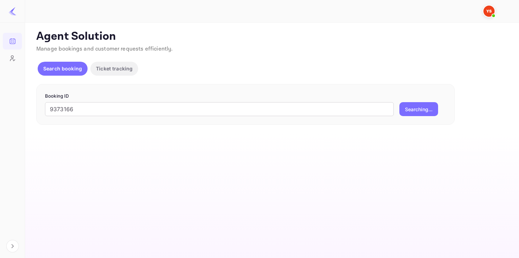  I want to click on p: Agent Solution, so click(271, 37).